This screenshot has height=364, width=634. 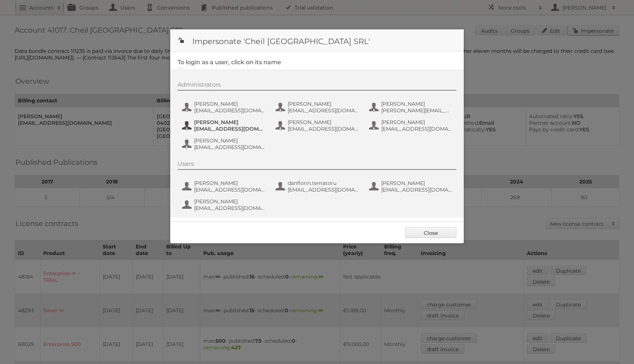 What do you see at coordinates (431, 233) in the screenshot?
I see `a: Close` at bounding box center [431, 233].